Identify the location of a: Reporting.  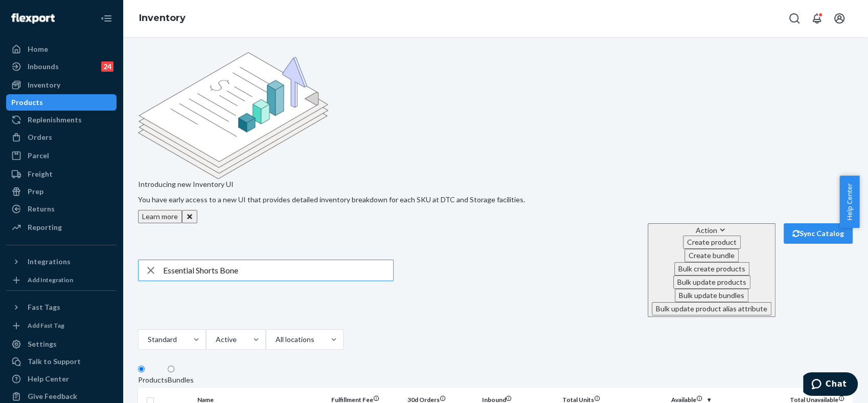
(61, 227).